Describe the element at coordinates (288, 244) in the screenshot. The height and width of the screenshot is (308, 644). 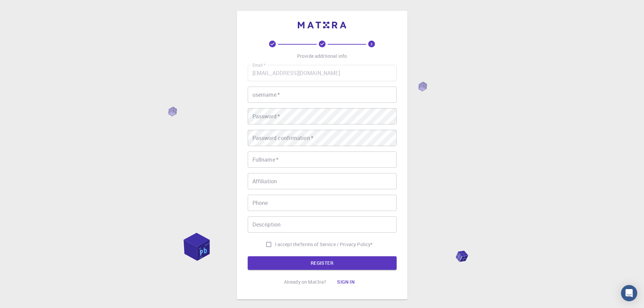
I see `span: I accept the` at that location.